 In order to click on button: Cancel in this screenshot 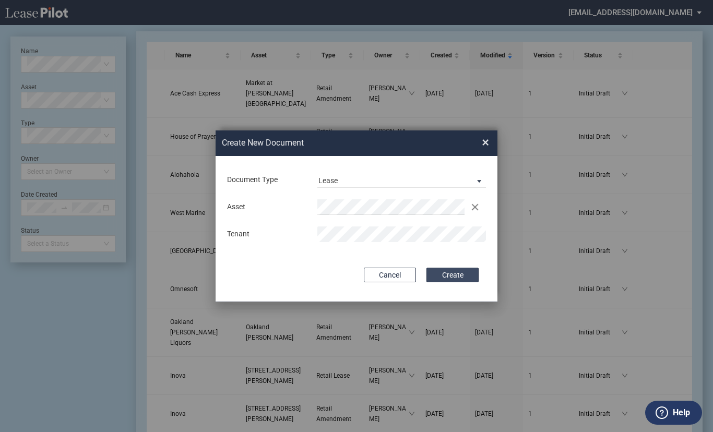, I will do `click(390, 275)`.